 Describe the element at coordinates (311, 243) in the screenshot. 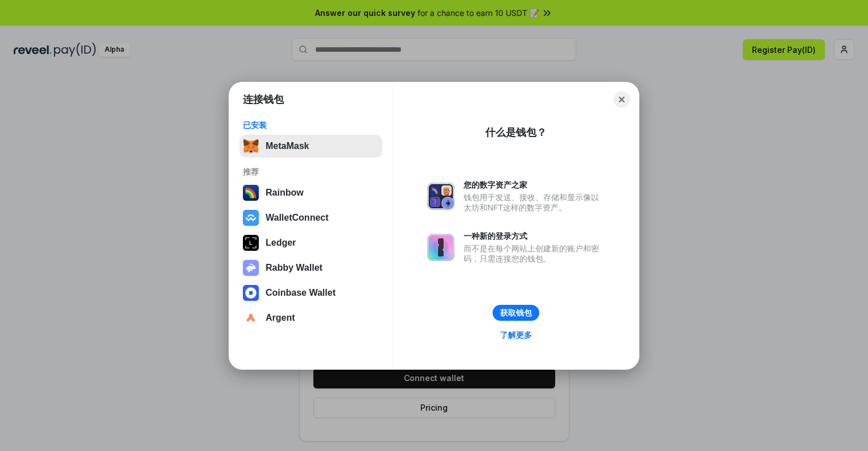

I see `button: Ledger` at that location.